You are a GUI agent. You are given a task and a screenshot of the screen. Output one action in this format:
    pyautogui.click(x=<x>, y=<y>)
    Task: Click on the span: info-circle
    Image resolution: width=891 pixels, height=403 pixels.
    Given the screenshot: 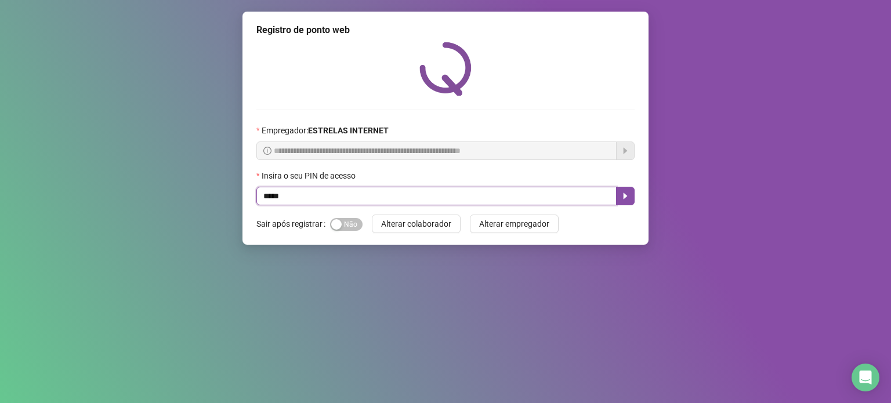 What is the action you would take?
    pyautogui.click(x=268, y=151)
    